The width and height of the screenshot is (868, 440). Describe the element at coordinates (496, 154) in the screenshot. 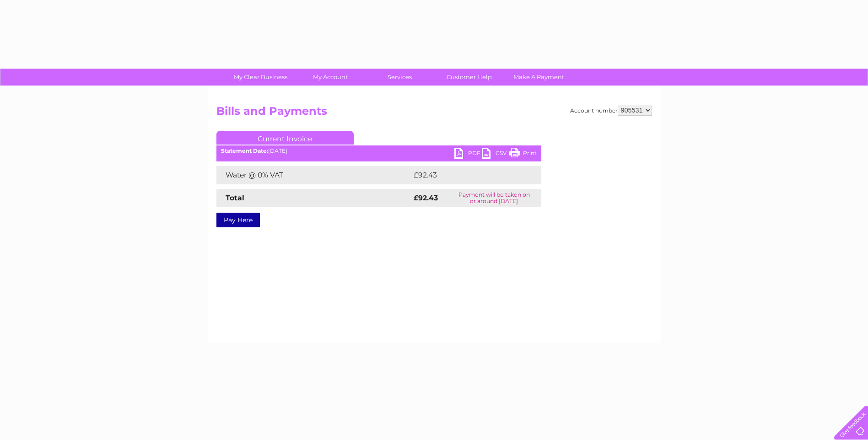

I see `a: CSV` at that location.